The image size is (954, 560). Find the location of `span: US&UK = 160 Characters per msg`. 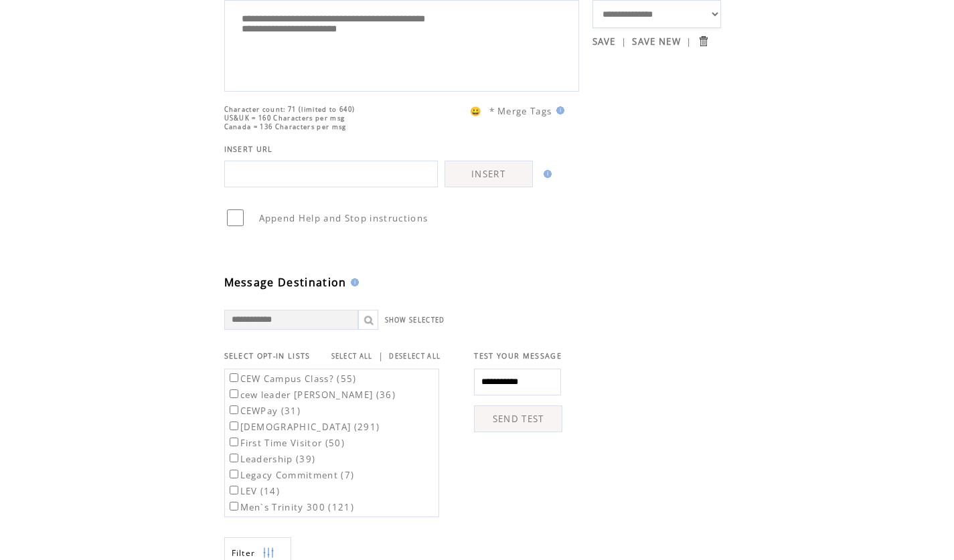

span: US&UK = 160 Characters per msg is located at coordinates (284, 117).